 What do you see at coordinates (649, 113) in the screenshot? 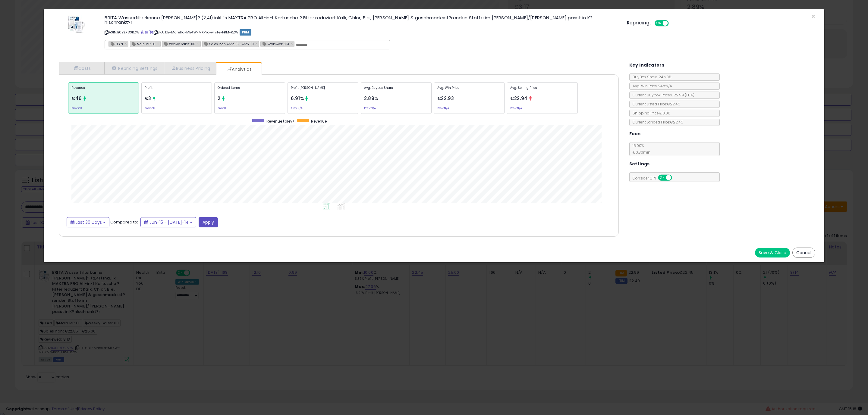
I see `span: Shipping Price: €0.00` at bounding box center [649, 113].